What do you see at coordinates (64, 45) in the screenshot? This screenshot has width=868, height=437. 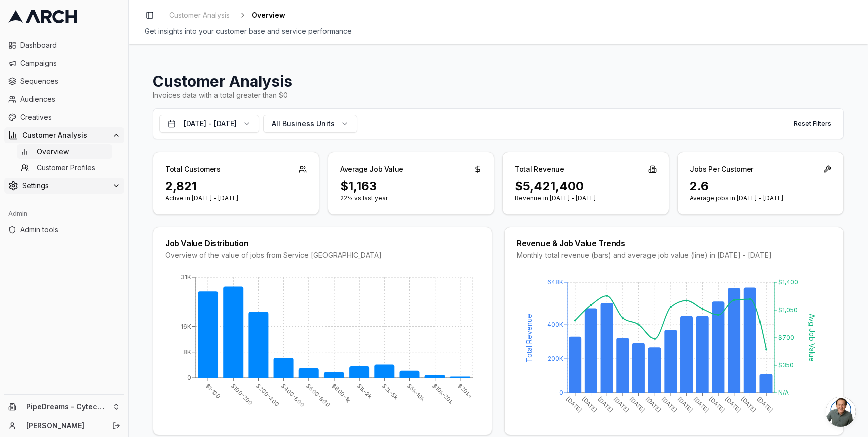 I see `a: Dashboard` at bounding box center [64, 45].